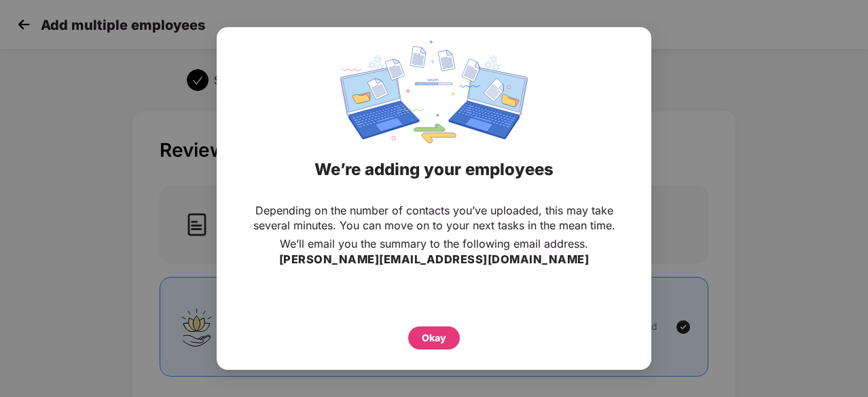 Image resolution: width=868 pixels, height=397 pixels. Describe the element at coordinates (434, 244) in the screenshot. I see `p: We’ll email you the summary to the following email address.` at that location.